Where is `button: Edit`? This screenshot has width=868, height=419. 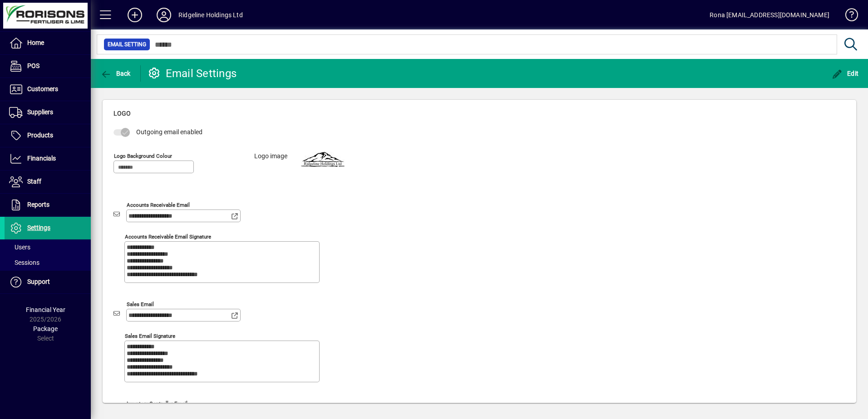
button: Edit is located at coordinates (845, 74).